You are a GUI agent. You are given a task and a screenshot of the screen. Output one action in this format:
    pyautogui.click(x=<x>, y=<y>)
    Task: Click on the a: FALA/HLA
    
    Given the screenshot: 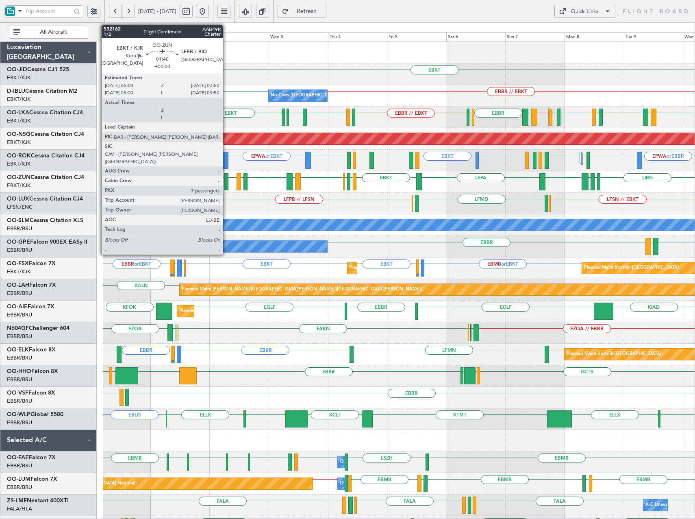 What is the action you would take?
    pyautogui.click(x=20, y=509)
    